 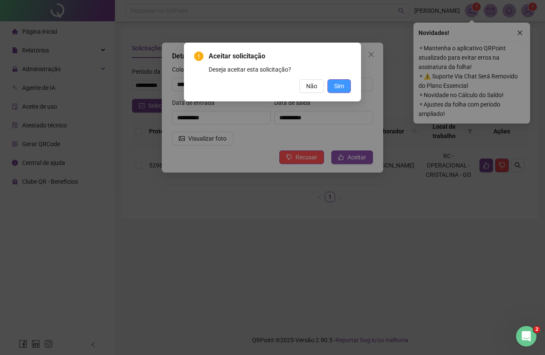 I want to click on button: Sim, so click(x=339, y=86).